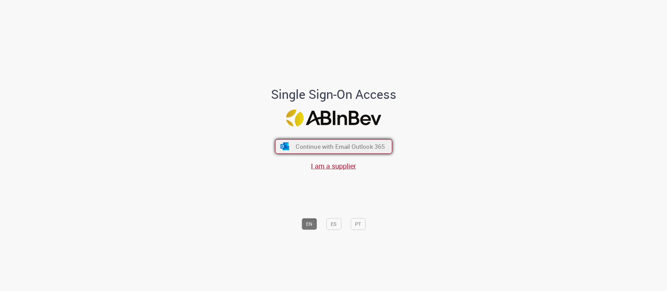 This screenshot has height=291, width=667. I want to click on h1: Single Sign-On Access, so click(334, 94).